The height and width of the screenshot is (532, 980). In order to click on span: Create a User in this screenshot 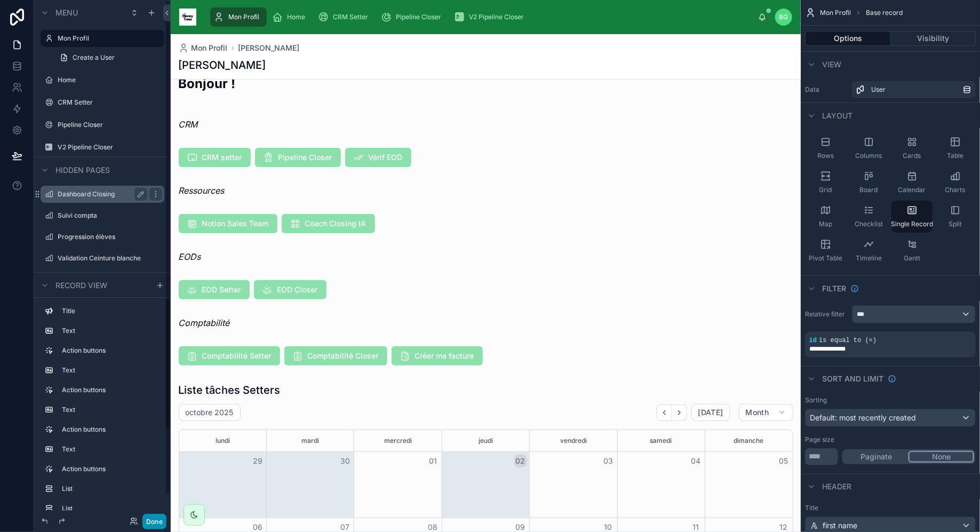, I will do `click(94, 58)`.